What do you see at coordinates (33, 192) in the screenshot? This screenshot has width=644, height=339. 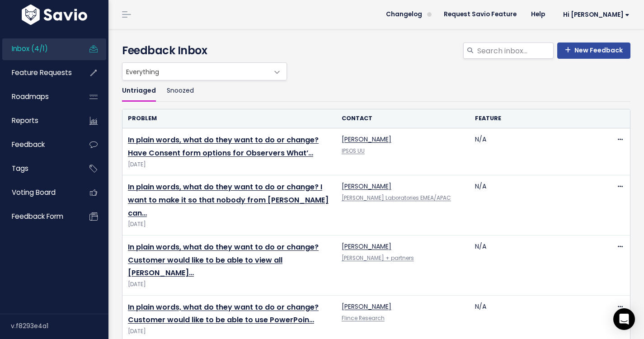 I see `span: Voting Board` at bounding box center [33, 192].